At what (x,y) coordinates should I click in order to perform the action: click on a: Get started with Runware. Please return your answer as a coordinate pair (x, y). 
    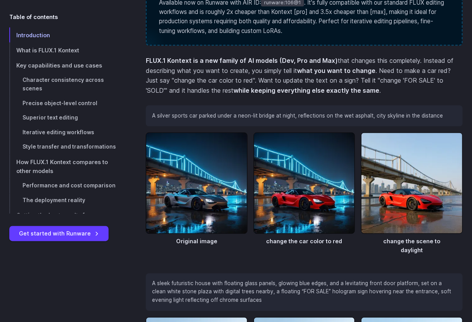
    Looking at the image, I should click on (59, 234).